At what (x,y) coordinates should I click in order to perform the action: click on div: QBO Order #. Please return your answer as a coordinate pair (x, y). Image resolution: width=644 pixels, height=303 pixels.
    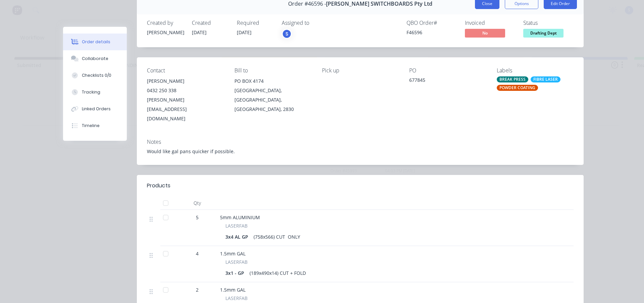
    Looking at the image, I should click on (432, 23).